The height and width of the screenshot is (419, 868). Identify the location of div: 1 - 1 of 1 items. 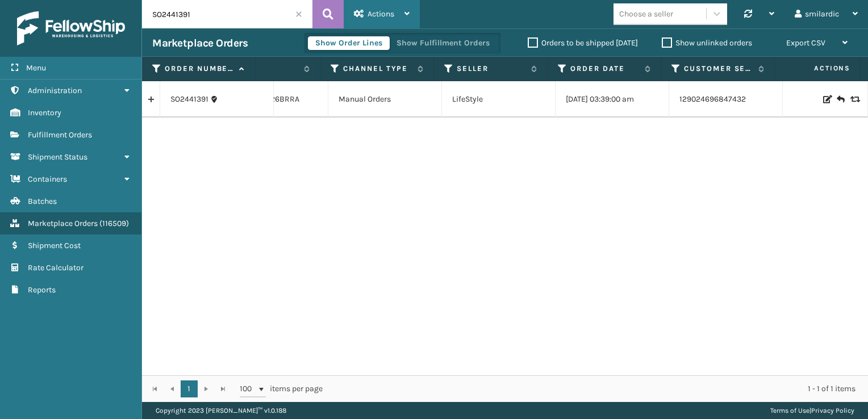
(597, 389).